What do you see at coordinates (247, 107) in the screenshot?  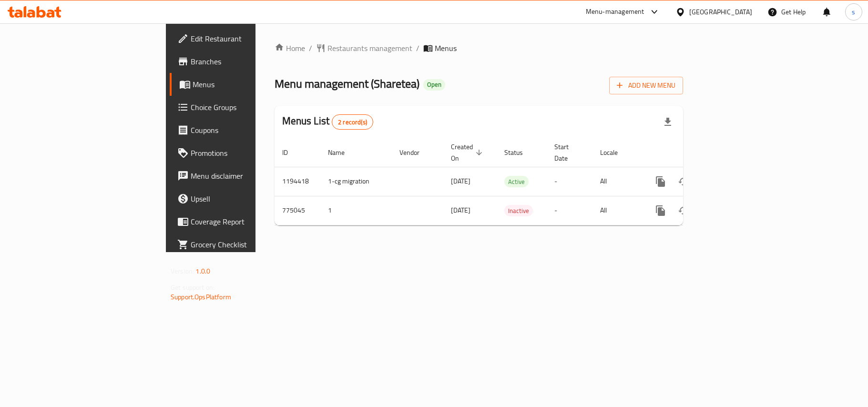 I see `span: Choice Groups` at bounding box center [247, 107].